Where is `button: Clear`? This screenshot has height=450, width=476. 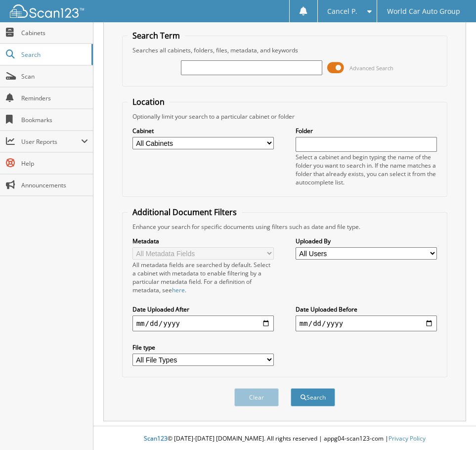 button: Clear is located at coordinates (257, 397).